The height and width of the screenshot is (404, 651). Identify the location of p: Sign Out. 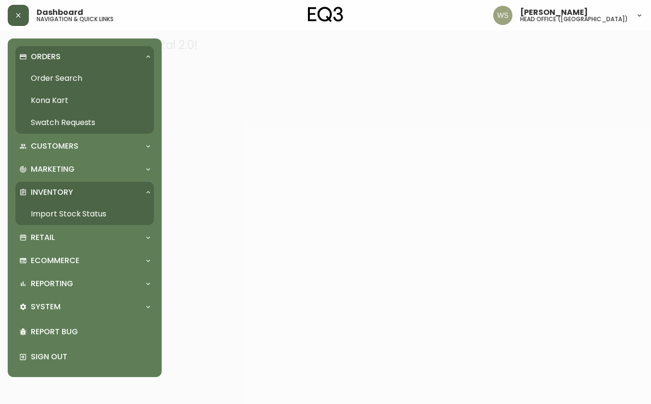
(91, 357).